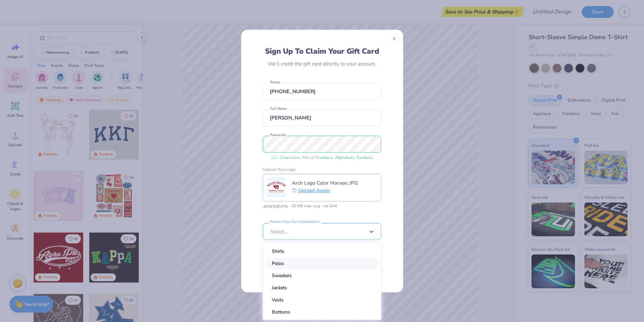  I want to click on button: Upload Again, so click(325, 191).